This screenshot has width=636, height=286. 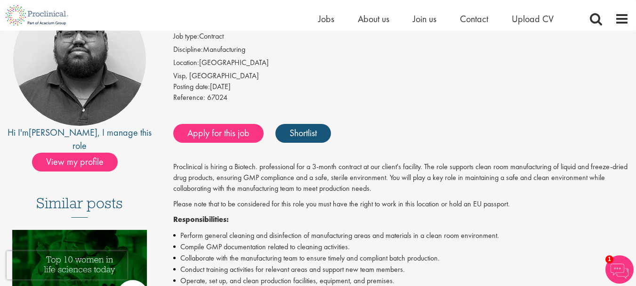 I want to click on a: View my profile, so click(x=80, y=161).